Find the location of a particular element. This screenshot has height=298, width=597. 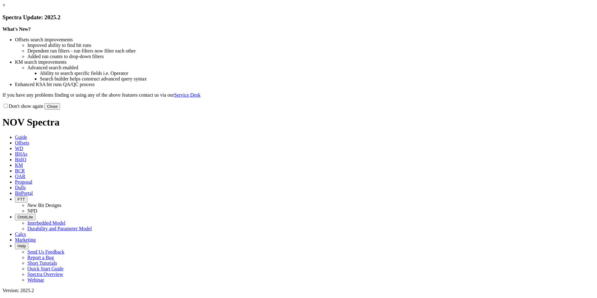

a: Short Tutorials is located at coordinates (42, 263).